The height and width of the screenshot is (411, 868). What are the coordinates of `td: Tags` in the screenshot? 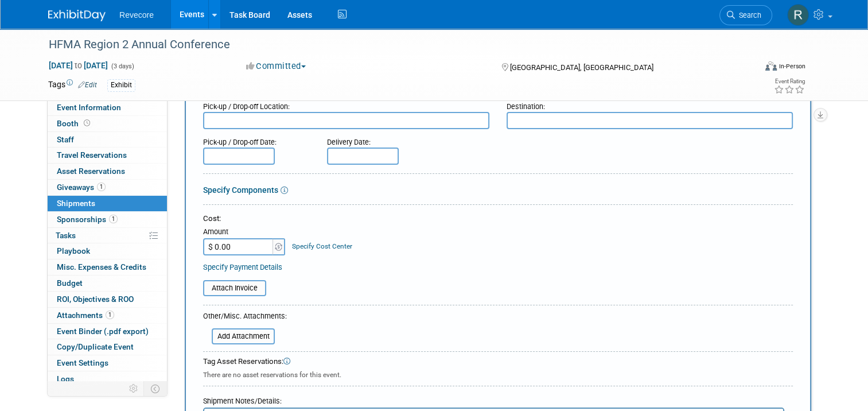 It's located at (73, 85).